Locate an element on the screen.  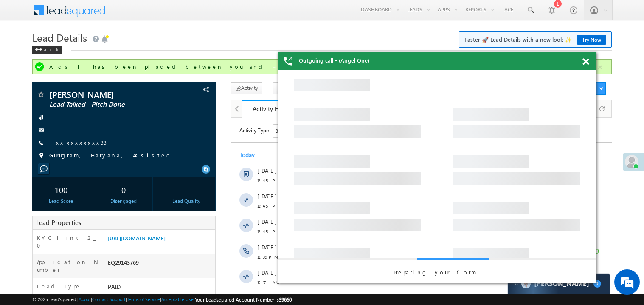
span: Lead Owner changed from to by through . is located at coordinates (152, 260).